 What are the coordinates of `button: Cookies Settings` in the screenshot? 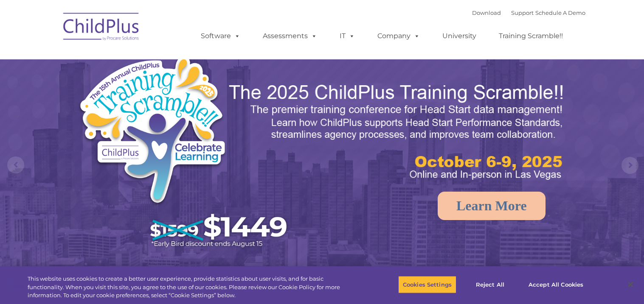 It's located at (427, 284).